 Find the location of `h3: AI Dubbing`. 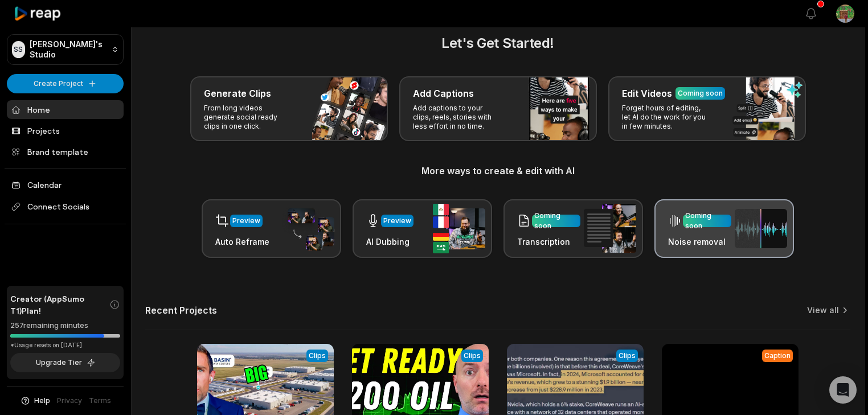

h3: AI Dubbing is located at coordinates (390, 242).